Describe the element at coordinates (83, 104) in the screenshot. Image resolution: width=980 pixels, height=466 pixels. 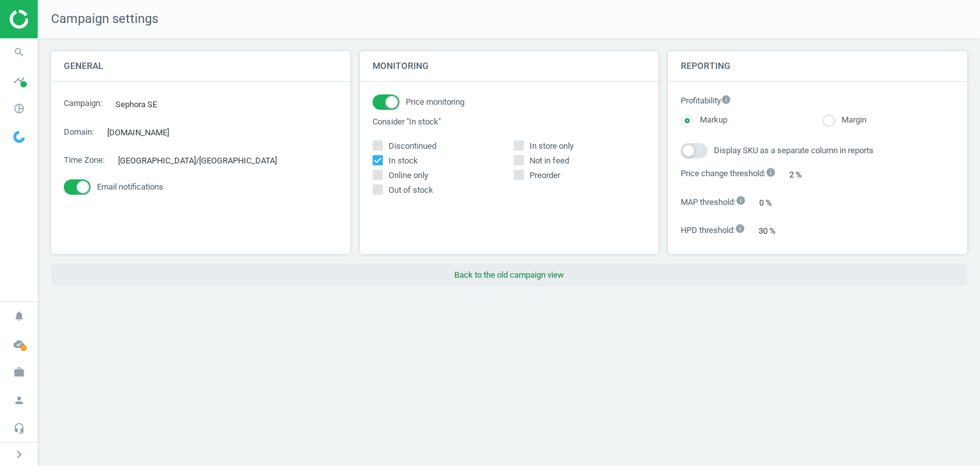
I see `label: Campaign :` at that location.